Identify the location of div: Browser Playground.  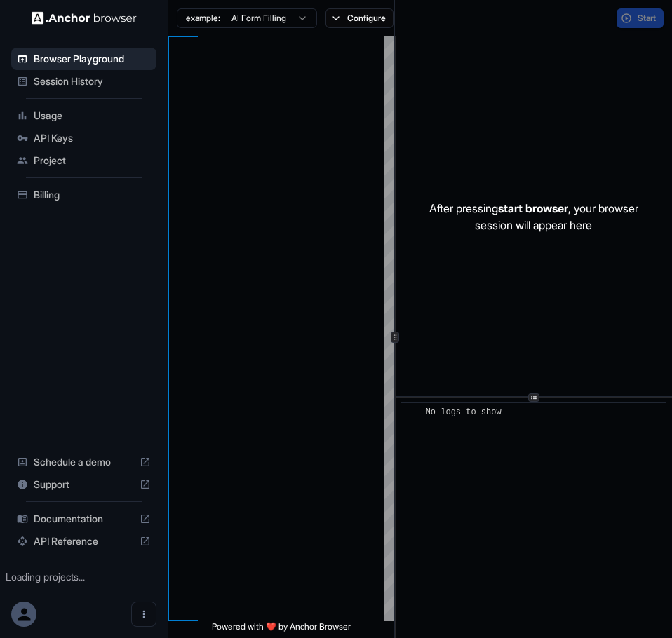
(84, 59).